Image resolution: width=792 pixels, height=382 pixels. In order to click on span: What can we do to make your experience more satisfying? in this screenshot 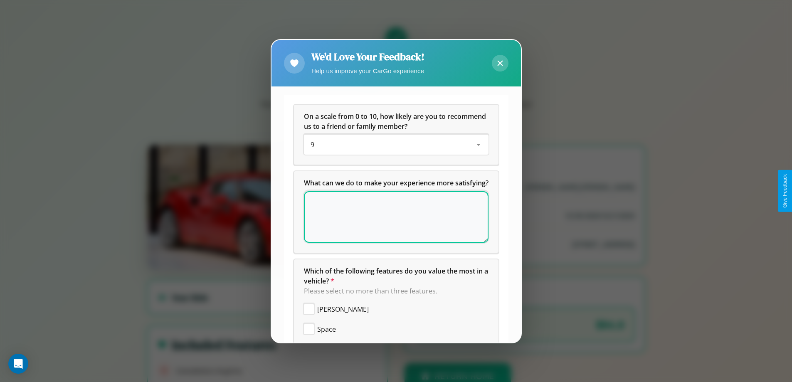, I will do `click(396, 183)`.